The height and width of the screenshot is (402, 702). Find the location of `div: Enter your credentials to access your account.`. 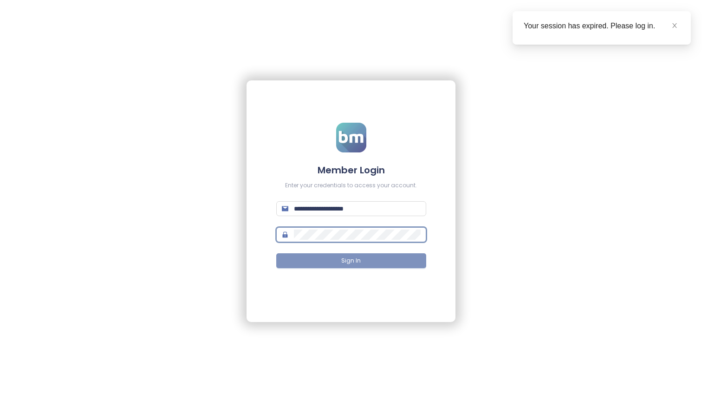

div: Enter your credentials to access your account. is located at coordinates (351, 185).